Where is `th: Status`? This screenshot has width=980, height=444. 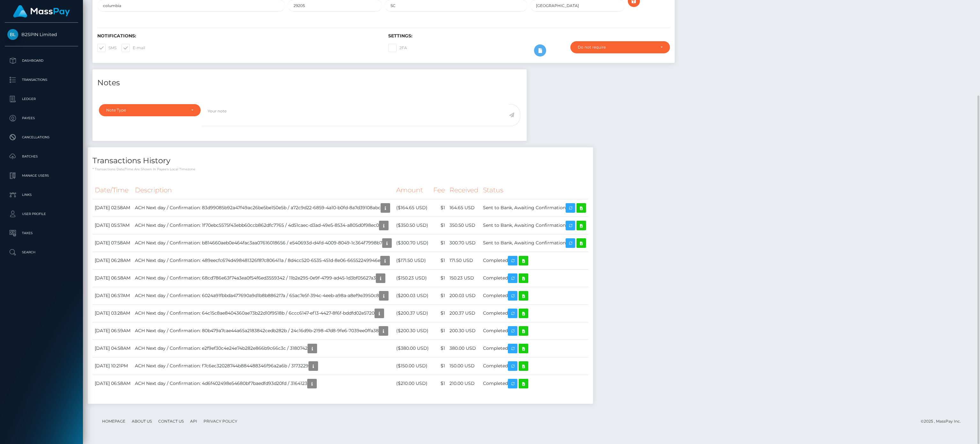
th: Status is located at coordinates (534, 190).